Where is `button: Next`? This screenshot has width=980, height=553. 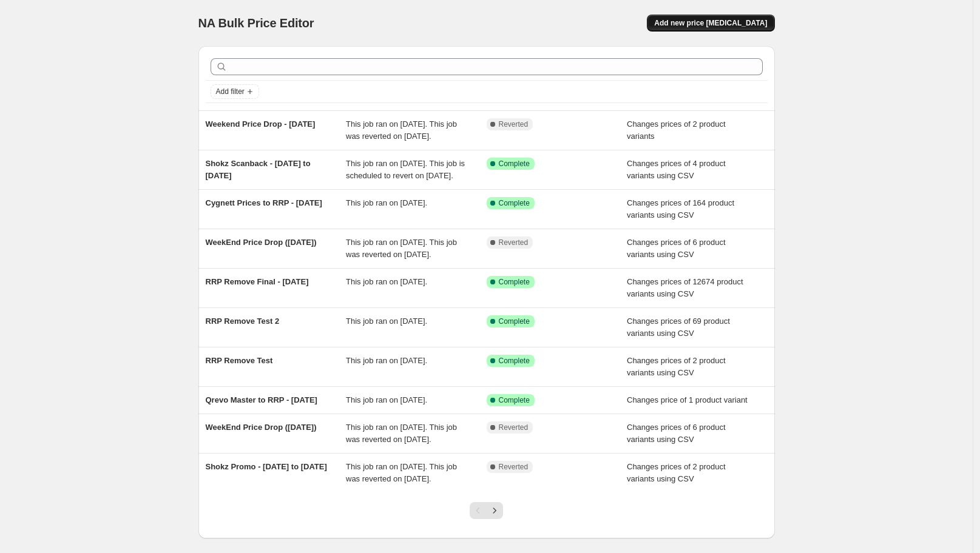 button: Next is located at coordinates (495, 511).